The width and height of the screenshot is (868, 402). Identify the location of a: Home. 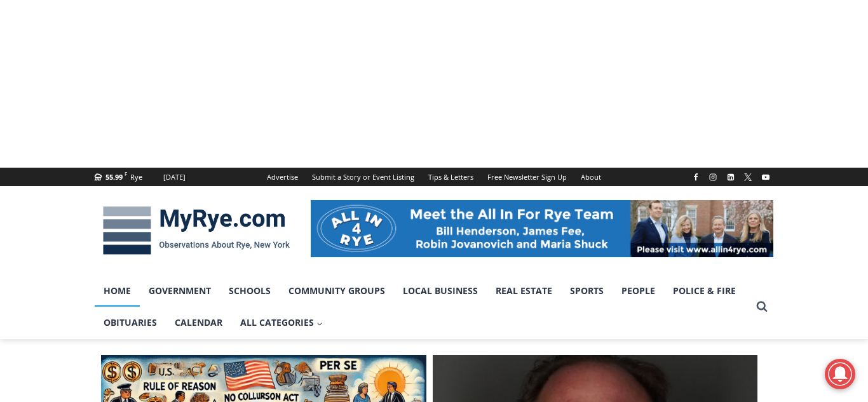
(117, 291).